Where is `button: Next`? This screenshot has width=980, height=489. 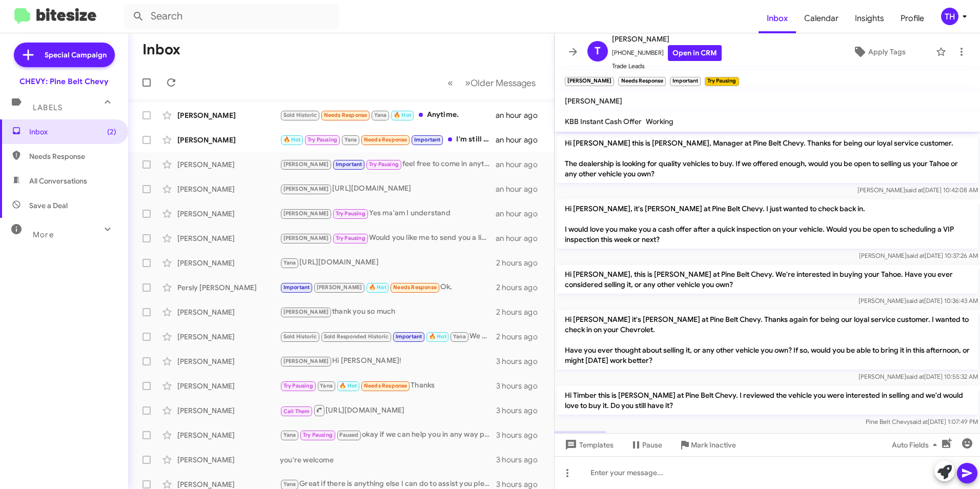 button: Next is located at coordinates (500, 82).